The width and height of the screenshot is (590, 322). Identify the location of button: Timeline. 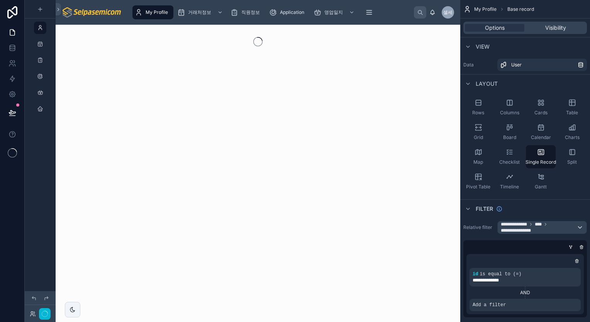
(509, 182).